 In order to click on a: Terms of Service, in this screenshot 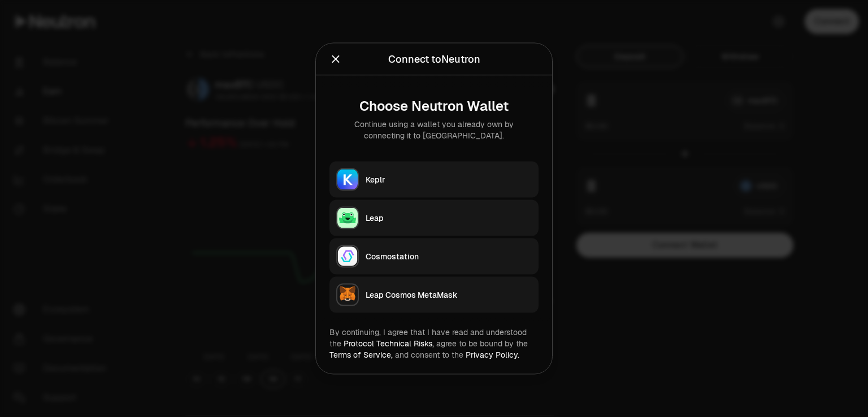, I will do `click(361, 355)`.